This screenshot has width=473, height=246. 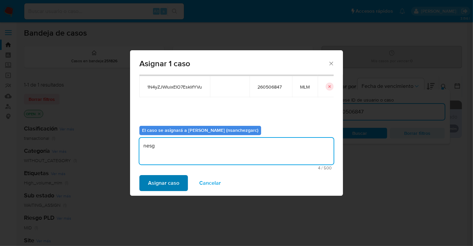 I want to click on button: Asignar caso, so click(x=164, y=183).